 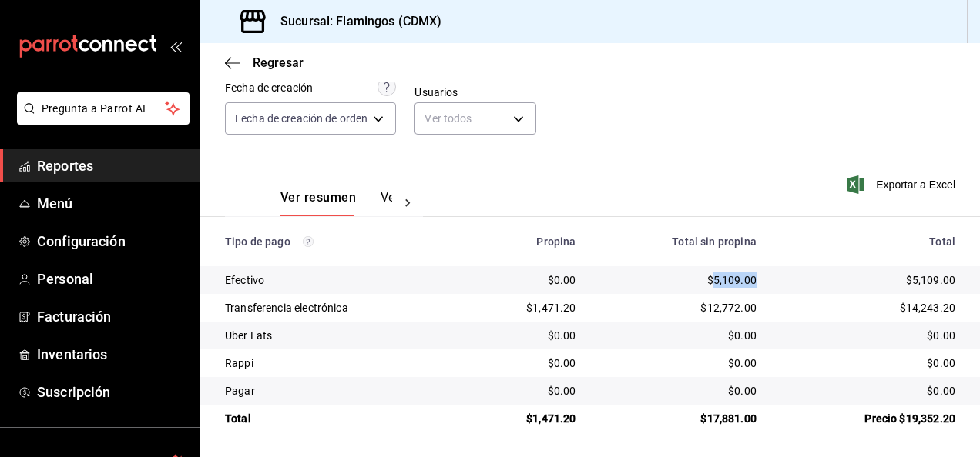 I want to click on font: Personal, so click(x=65, y=279).